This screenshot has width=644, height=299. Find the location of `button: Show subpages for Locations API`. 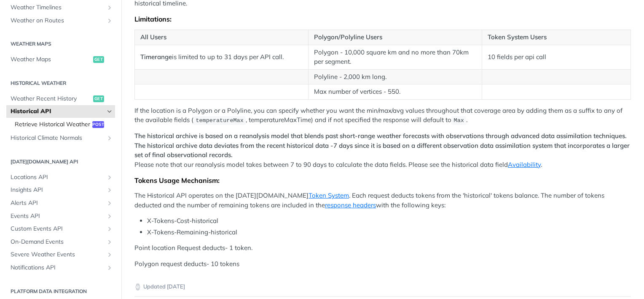

button: Show subpages for Locations API is located at coordinates (110, 177).